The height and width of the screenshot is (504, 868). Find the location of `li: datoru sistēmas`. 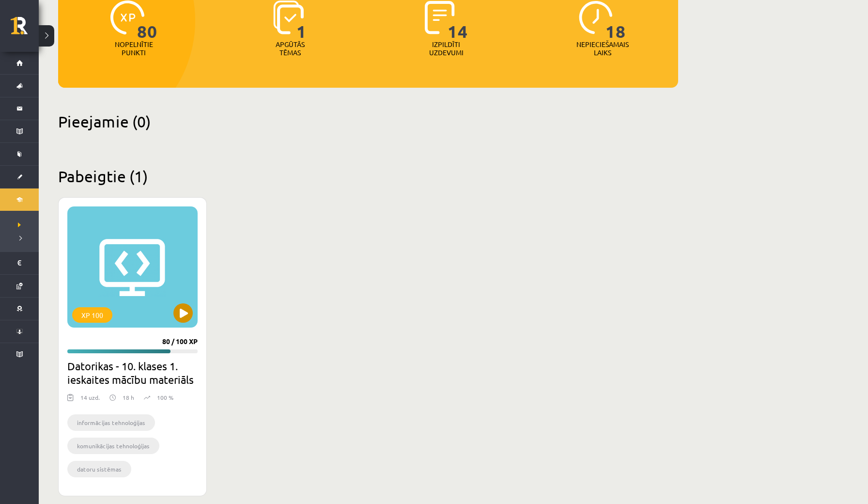

li: datoru sistēmas is located at coordinates (99, 469).